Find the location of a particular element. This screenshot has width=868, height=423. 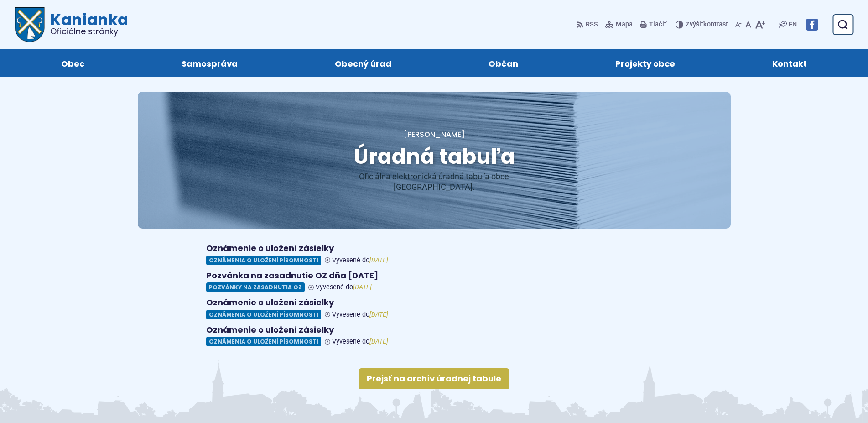

span: Kanianka is located at coordinates (86, 24).